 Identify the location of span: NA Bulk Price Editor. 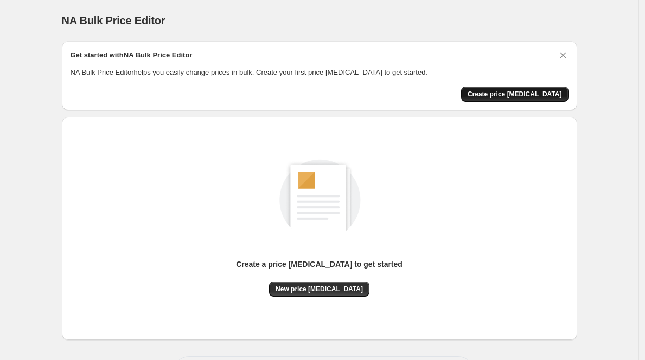
(113, 21).